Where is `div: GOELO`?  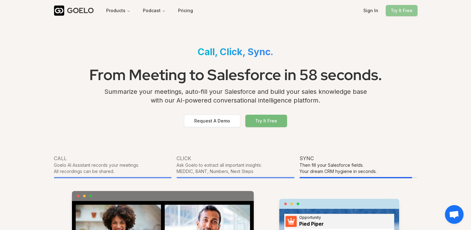 div: GOELO is located at coordinates (80, 11).